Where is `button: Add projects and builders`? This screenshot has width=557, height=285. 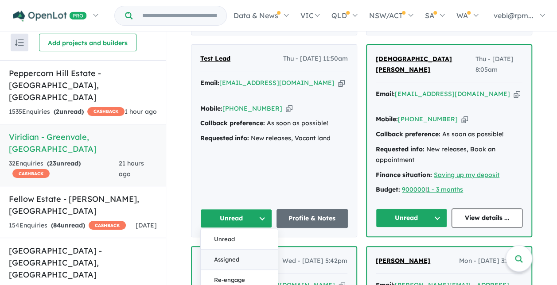
button: Add projects and builders is located at coordinates (88, 43).